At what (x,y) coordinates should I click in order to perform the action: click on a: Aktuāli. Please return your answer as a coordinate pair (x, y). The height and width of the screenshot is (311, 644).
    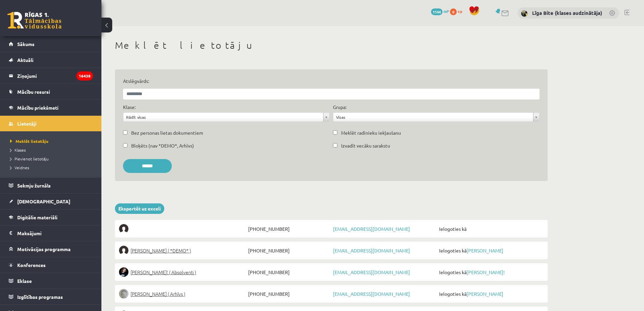
    Looking at the image, I should click on (51, 60).